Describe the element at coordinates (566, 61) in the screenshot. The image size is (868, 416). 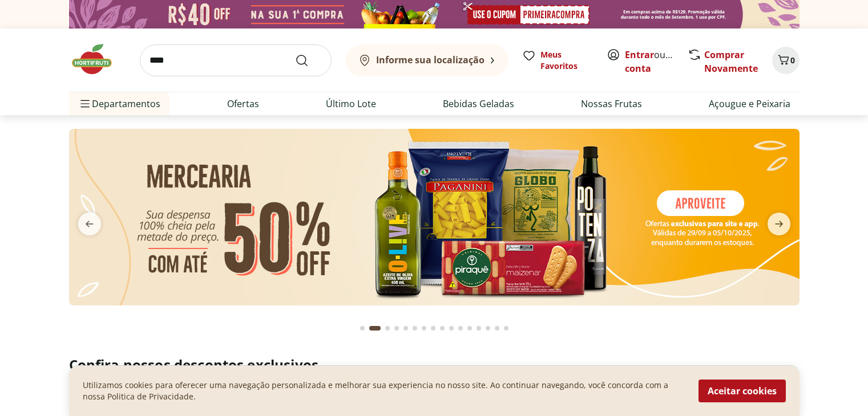
I see `span: Meus Favoritos` at that location.